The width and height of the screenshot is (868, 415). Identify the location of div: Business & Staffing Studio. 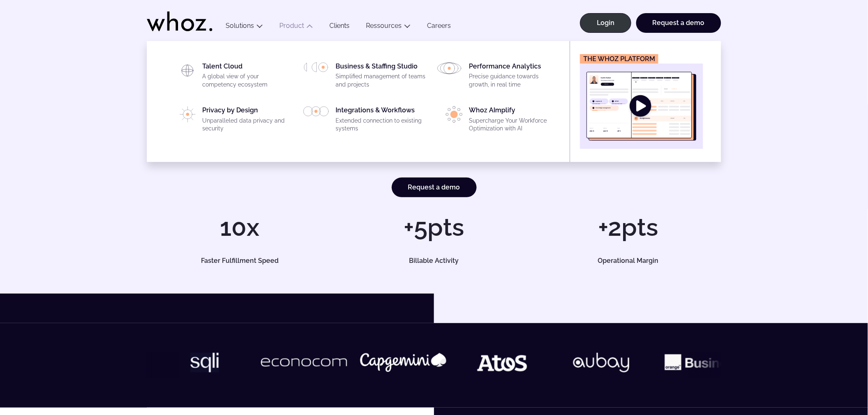
(381, 77).